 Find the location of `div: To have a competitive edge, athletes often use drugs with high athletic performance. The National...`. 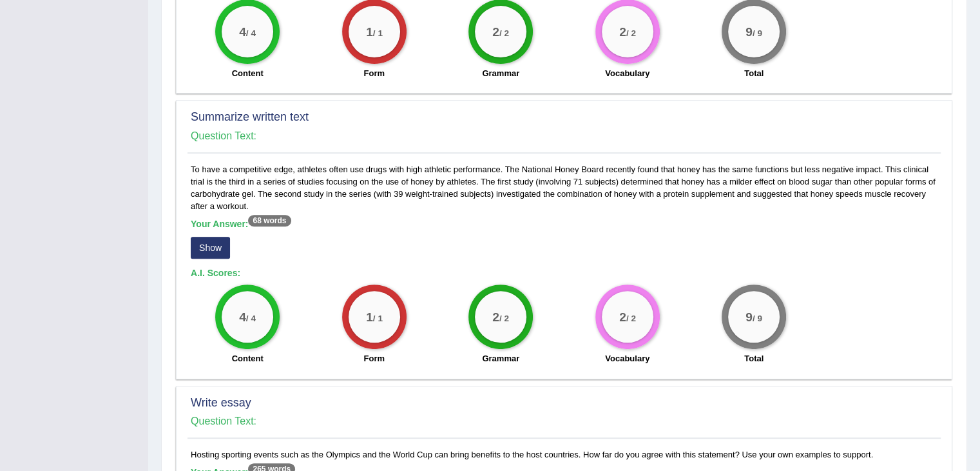

div: To have a competitive edge, athletes often use drugs with high athletic performance. The National... is located at coordinates (564, 267).